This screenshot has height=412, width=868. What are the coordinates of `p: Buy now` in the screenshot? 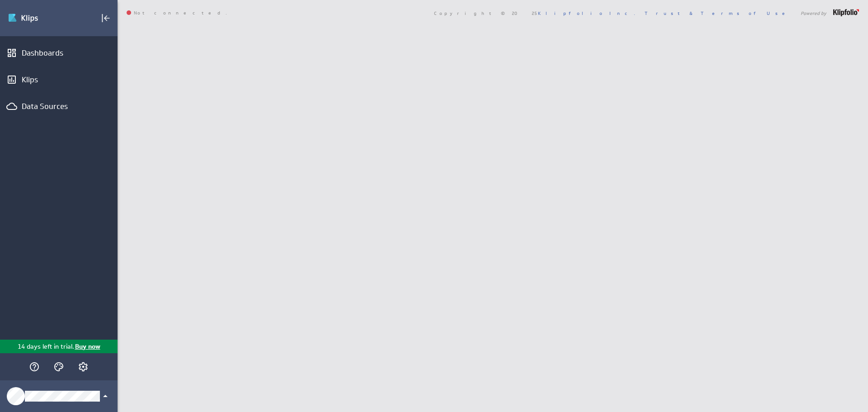 It's located at (87, 347).